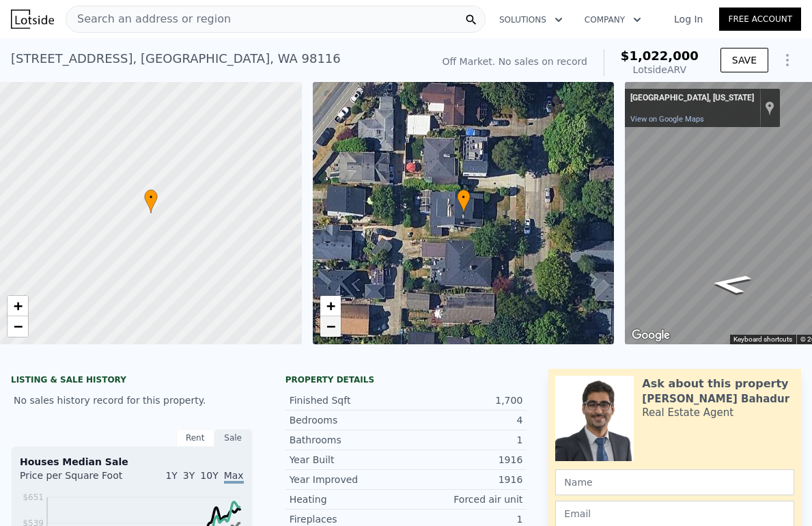 The image size is (812, 526). I want to click on div: Bedrooms, so click(347, 420).